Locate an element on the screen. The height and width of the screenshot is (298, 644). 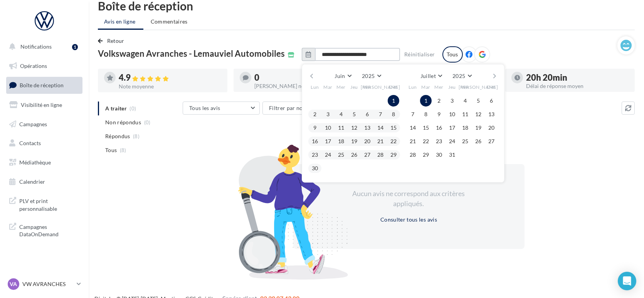
span: Non répondus is located at coordinates (123, 122).